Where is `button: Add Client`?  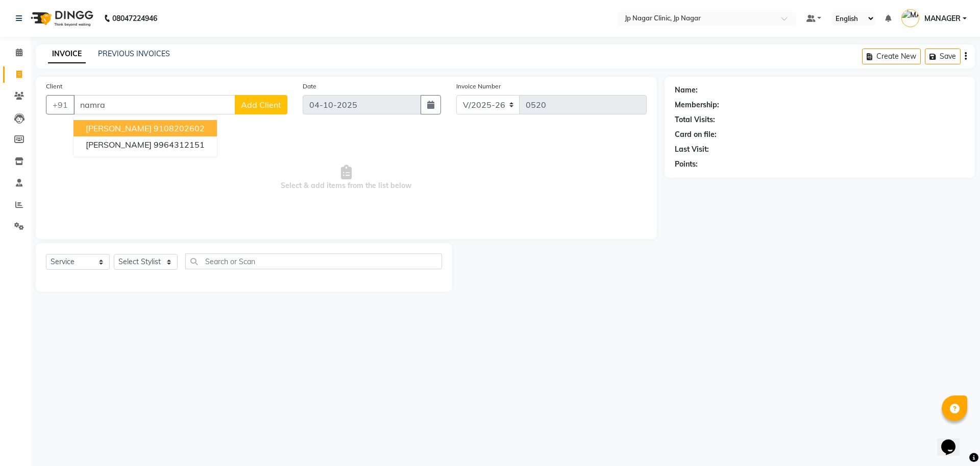
button: Add Client is located at coordinates (261, 105).